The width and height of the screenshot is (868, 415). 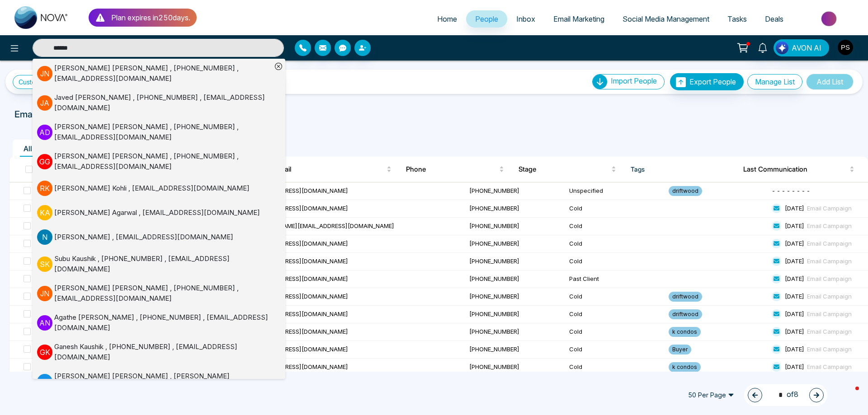 I want to click on span: Stage, so click(x=564, y=169).